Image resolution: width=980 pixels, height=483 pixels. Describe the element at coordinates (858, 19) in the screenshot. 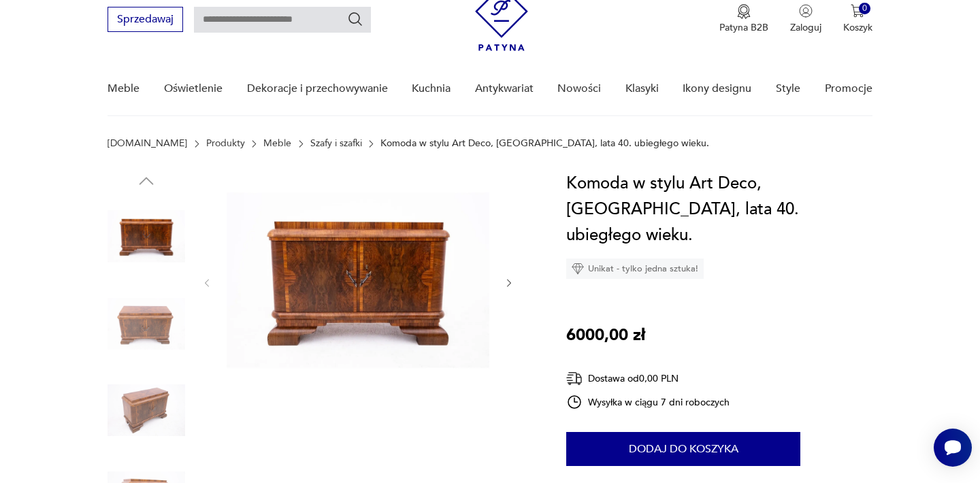

I see `button: 0Koszyk` at that location.